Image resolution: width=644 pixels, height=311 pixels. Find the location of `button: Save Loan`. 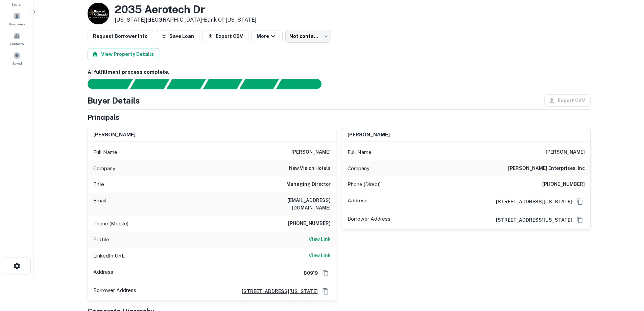

button: Save Loan is located at coordinates (177, 36).